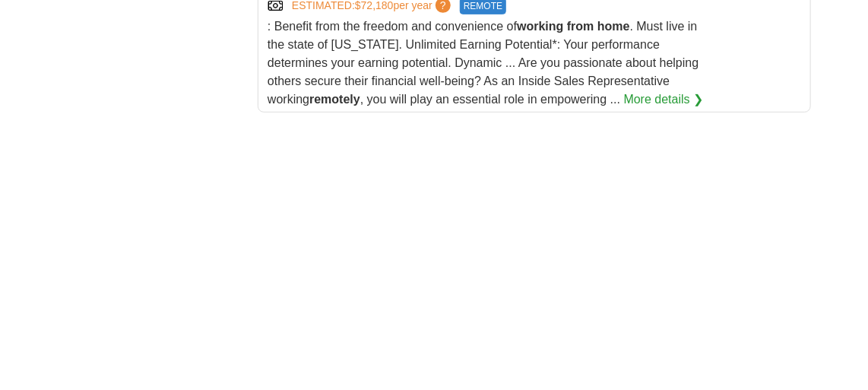 The image size is (868, 390). What do you see at coordinates (540, 26) in the screenshot?
I see `strong: working` at bounding box center [540, 26].